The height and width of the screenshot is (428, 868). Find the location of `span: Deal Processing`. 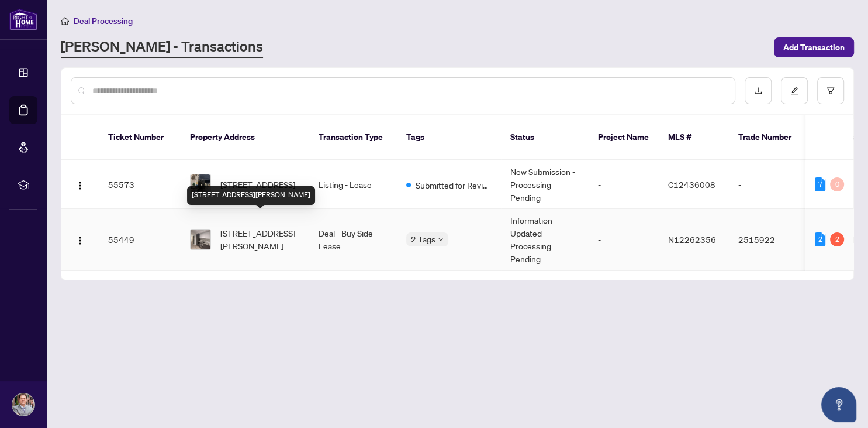

span: Deal Processing is located at coordinates (103, 21).